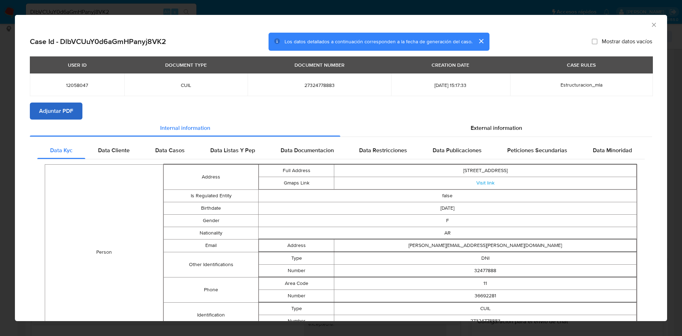  I want to click on td: Other Identifications, so click(211, 265).